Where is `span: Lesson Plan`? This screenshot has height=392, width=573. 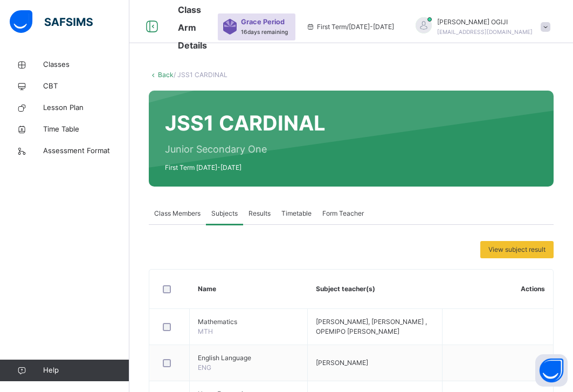
span: Lesson Plan is located at coordinates (86, 108).